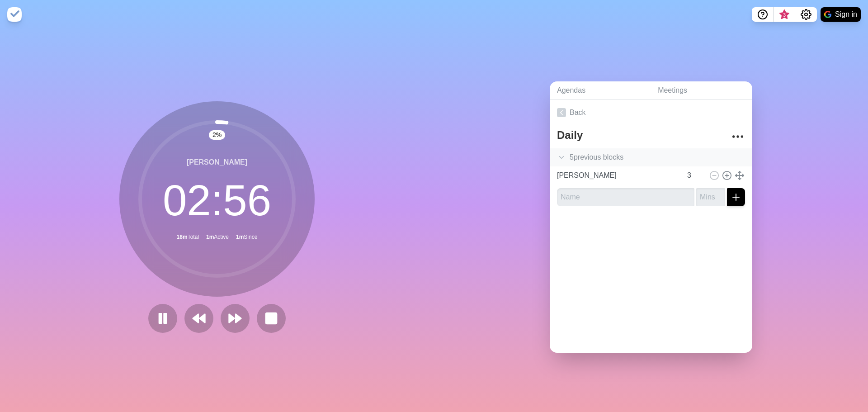 Image resolution: width=868 pixels, height=412 pixels. Describe the element at coordinates (840, 14) in the screenshot. I see `button: Sign in` at that location.